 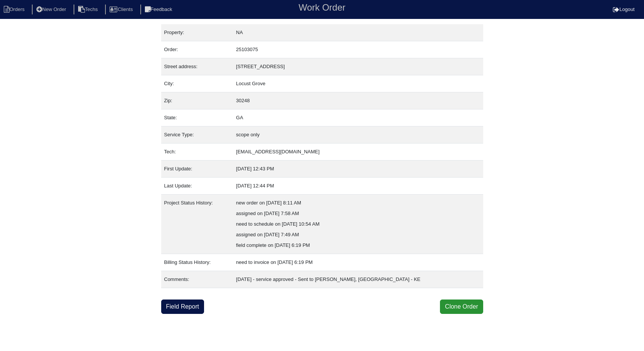 What do you see at coordinates (121, 9) in the screenshot?
I see `li: Clients` at bounding box center [121, 9].